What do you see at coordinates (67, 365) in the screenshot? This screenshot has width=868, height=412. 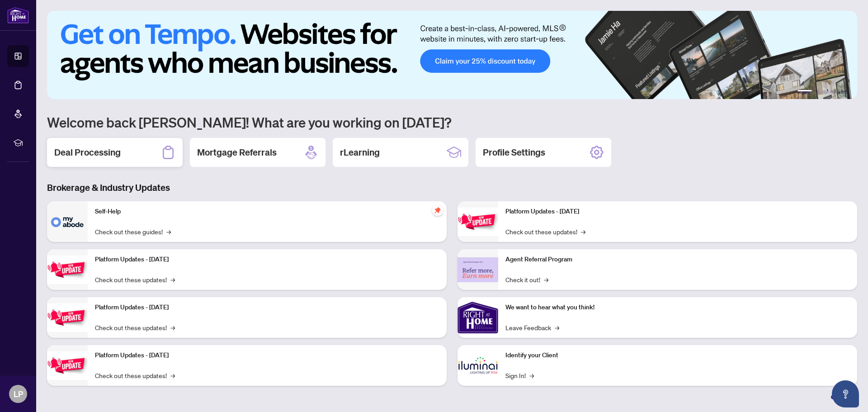 I see `img: Platform Updates - July 8, 2025` at bounding box center [67, 365].